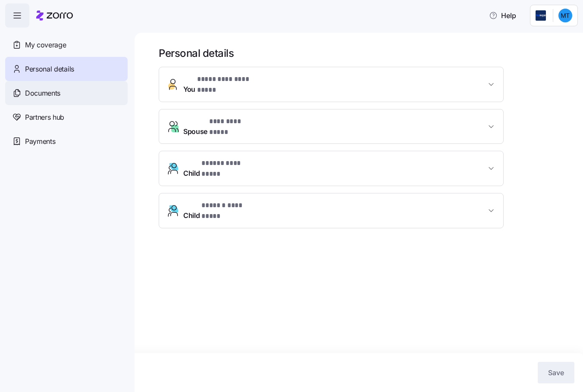 The width and height of the screenshot is (583, 392). Describe the element at coordinates (541, 16) in the screenshot. I see `img: Employer logo` at that location.